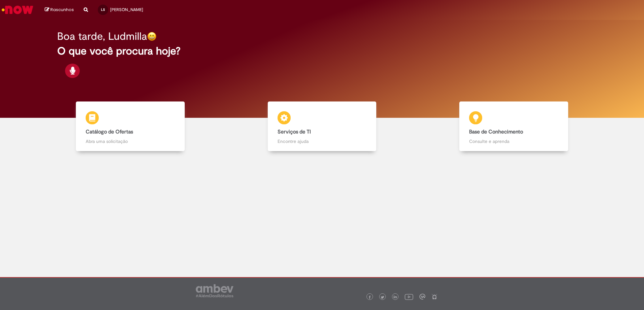 The height and width of the screenshot is (310, 644). I want to click on img: logo_footer_naosei.png, so click(435, 297).